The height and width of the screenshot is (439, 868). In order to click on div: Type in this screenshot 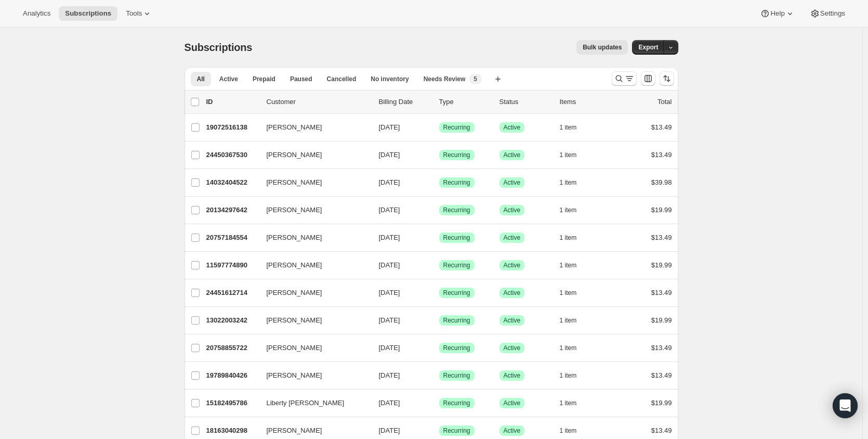, I will do `click(465, 102)`.